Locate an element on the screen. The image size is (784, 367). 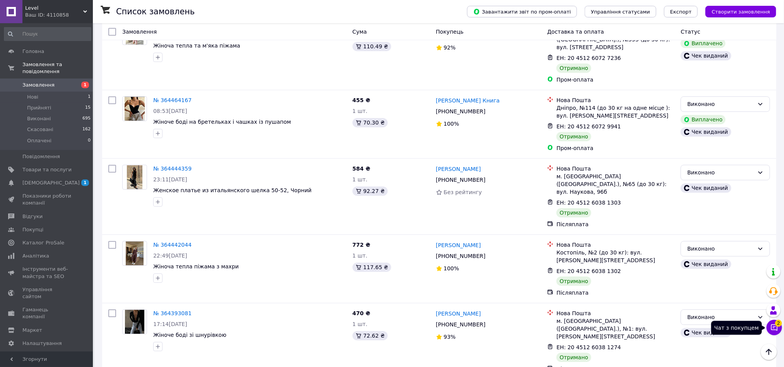
span: Без рейтингу is located at coordinates (463, 192).